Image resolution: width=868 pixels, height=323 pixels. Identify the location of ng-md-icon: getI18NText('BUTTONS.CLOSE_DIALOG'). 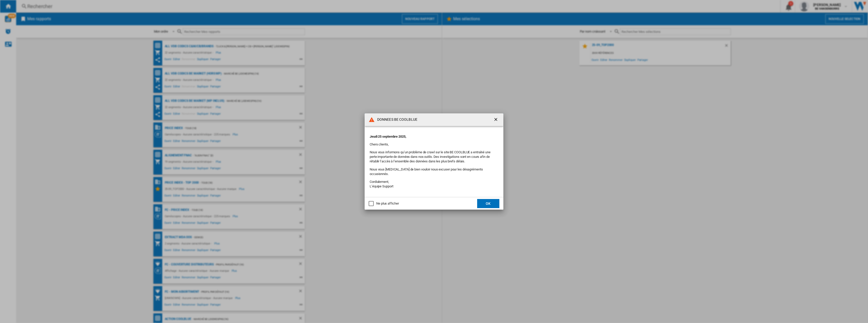
(496, 120).